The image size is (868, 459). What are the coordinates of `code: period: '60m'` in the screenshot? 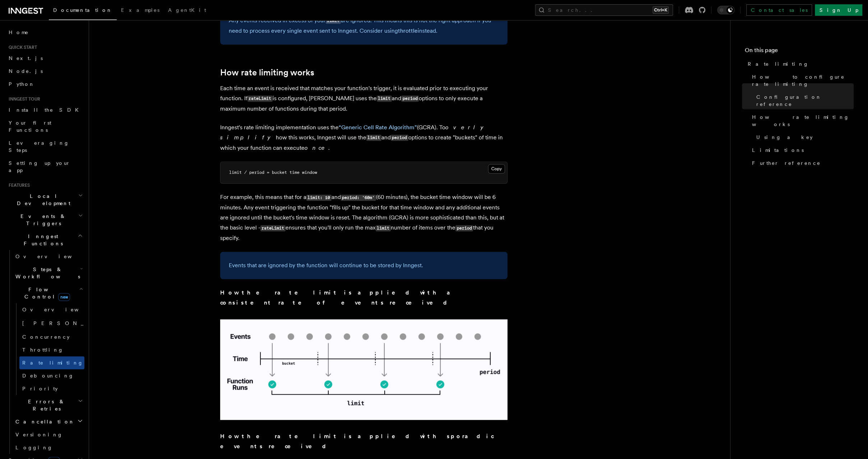 It's located at (358, 197).